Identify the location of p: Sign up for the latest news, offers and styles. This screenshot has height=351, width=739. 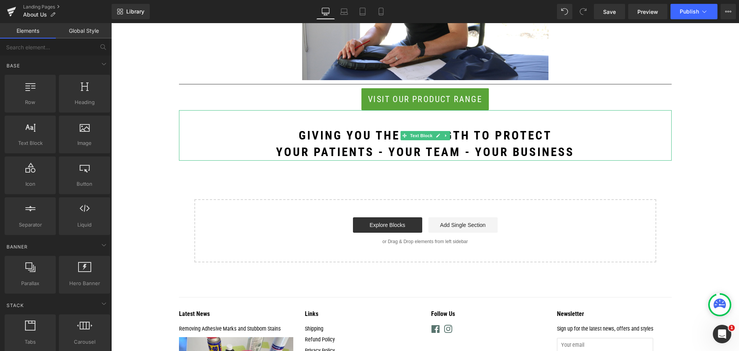
(503, 306).